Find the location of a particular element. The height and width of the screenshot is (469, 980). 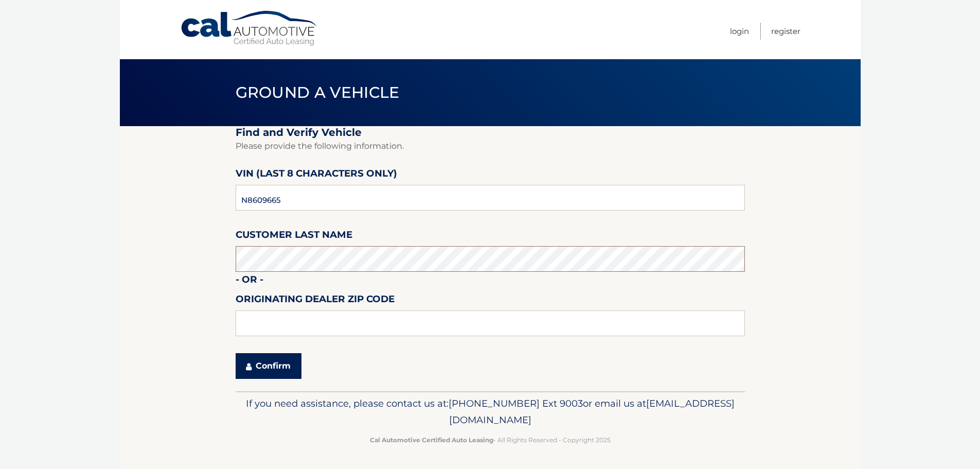

strong: Cal Automotive Certified Auto Leasing is located at coordinates (432, 440).